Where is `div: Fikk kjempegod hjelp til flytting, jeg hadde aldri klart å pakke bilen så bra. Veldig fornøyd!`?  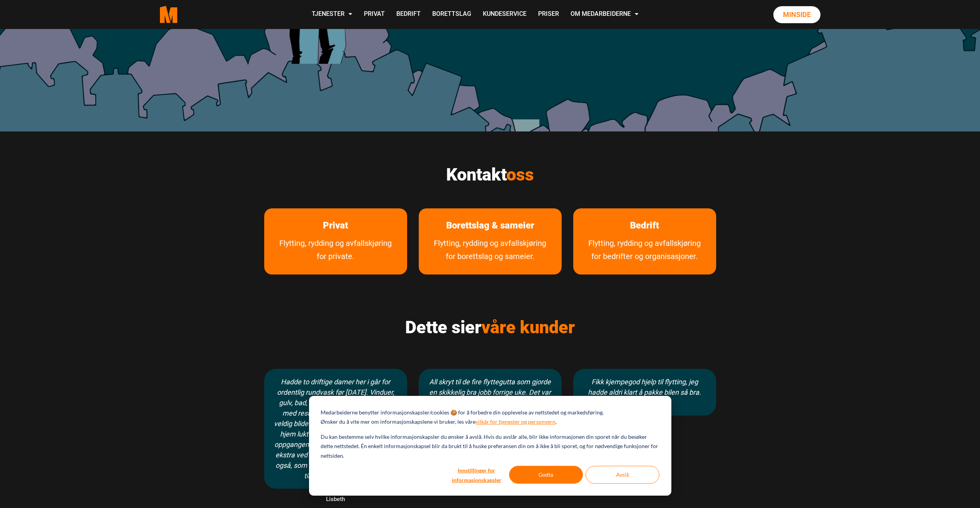 div: Fikk kjempegod hjelp til flytting, jeg hadde aldri klart å pakke bilen så bra. Veldig fornøyd! is located at coordinates (645, 392).